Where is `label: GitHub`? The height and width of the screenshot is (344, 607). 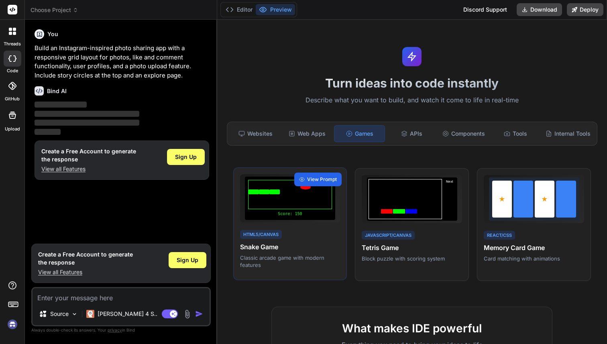 label: GitHub is located at coordinates (12, 99).